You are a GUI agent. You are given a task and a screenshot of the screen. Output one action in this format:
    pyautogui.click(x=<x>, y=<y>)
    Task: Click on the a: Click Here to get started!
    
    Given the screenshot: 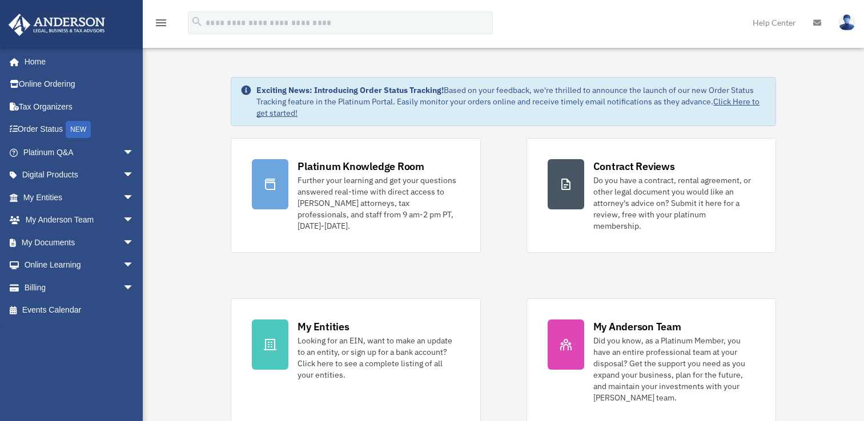 What is the action you would take?
    pyautogui.click(x=507, y=107)
    